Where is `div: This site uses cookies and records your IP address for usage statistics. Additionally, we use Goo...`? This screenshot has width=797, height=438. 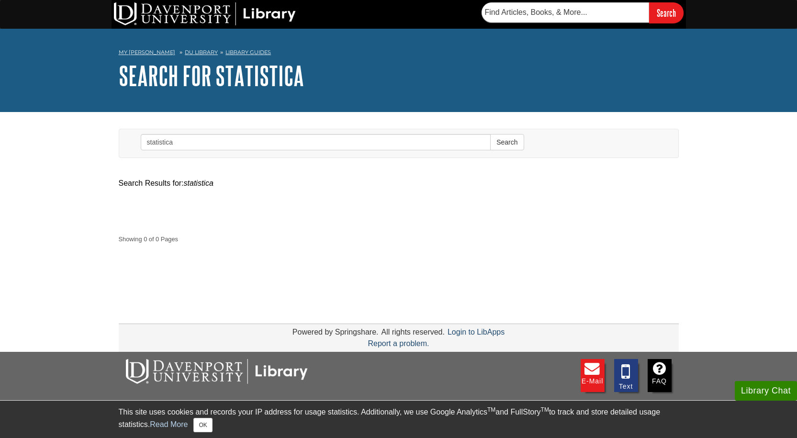 div: This site uses cookies and records your IP address for usage statistics. Additionally, we use Goo... is located at coordinates (399, 419).